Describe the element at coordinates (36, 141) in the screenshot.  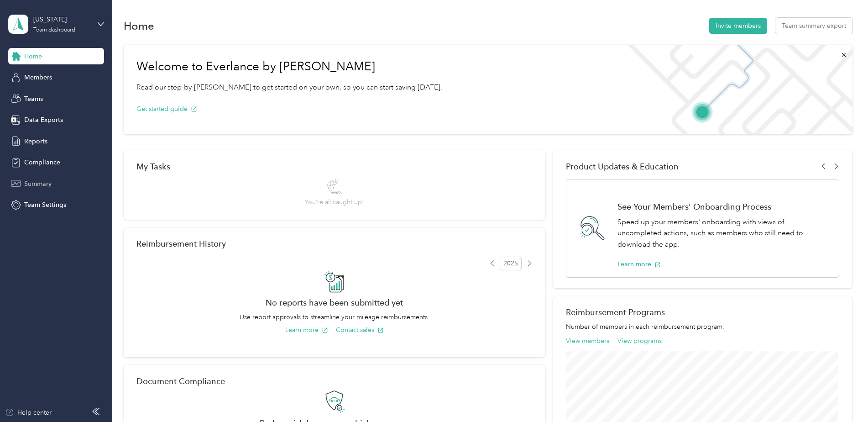
I see `span: Reports` at that location.